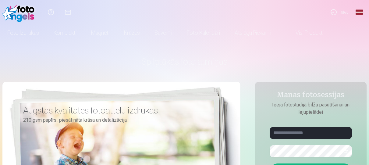 The height and width of the screenshot is (165, 369). What do you see at coordinates (305, 33) in the screenshot?
I see `a: Visi produkti` at bounding box center [305, 33].